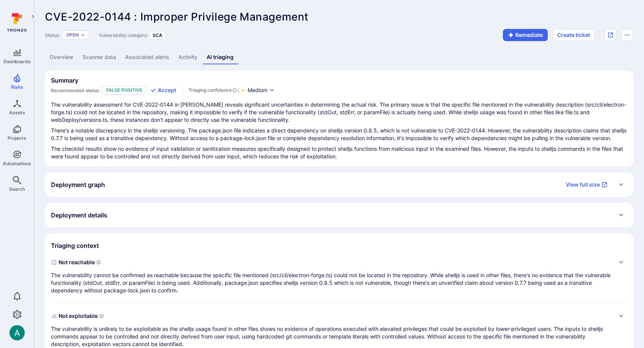 Image resolution: width=644 pixels, height=348 pixels. I want to click on span: Assets, so click(17, 112).